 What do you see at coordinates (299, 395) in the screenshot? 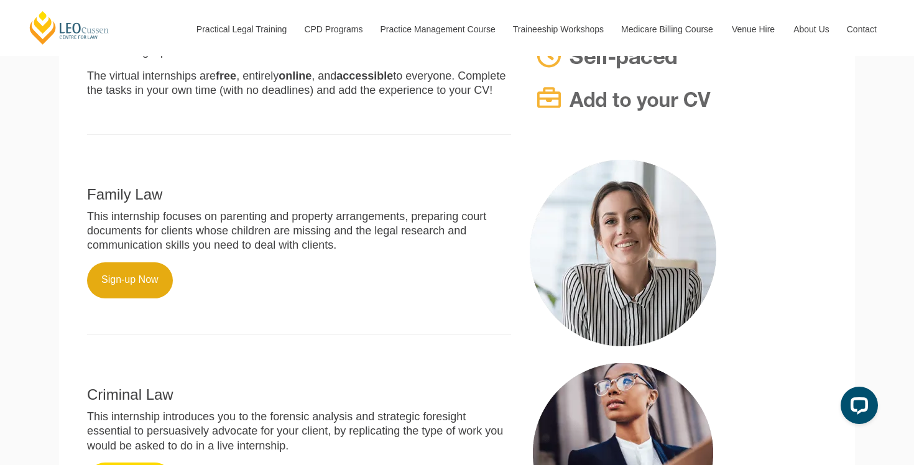
I see `h2: Criminal Law` at bounding box center [299, 395].